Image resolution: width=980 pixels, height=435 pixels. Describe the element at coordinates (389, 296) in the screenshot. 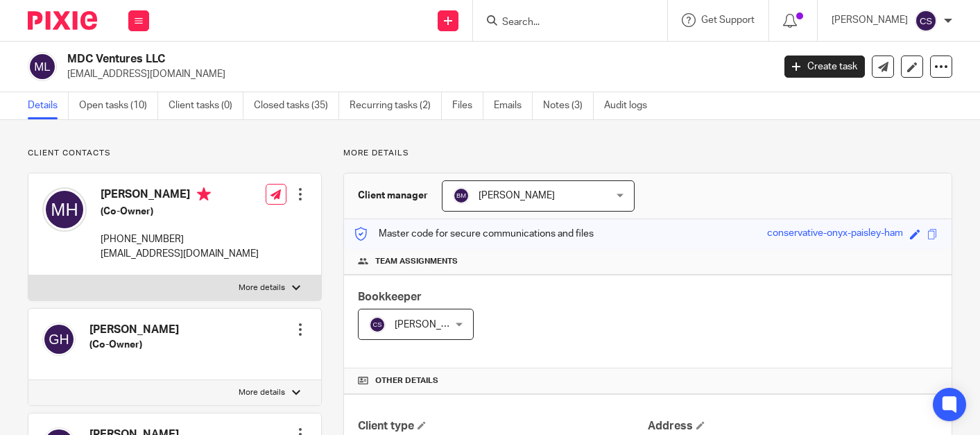

I see `span: Bookkeeper` at that location.